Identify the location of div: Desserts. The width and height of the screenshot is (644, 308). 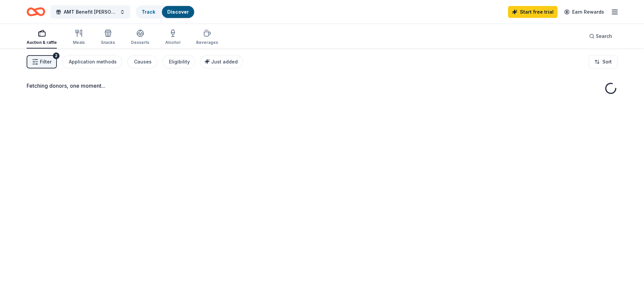
(140, 43).